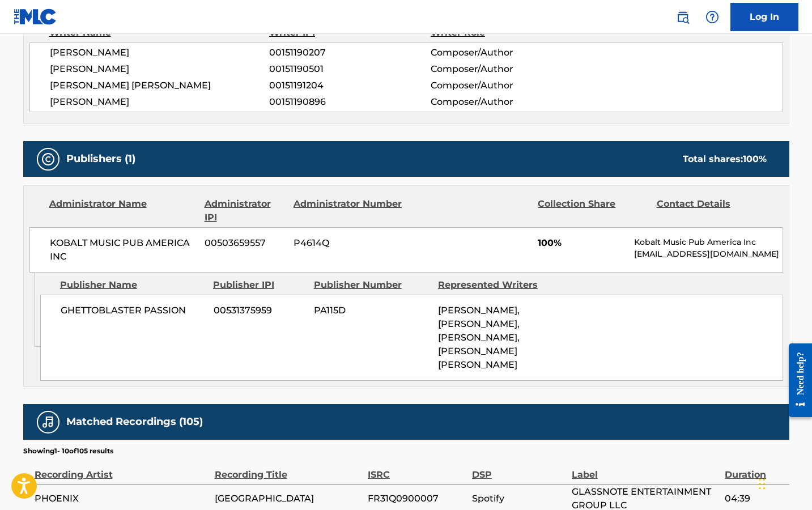  I want to click on span: Spotify, so click(519, 499).